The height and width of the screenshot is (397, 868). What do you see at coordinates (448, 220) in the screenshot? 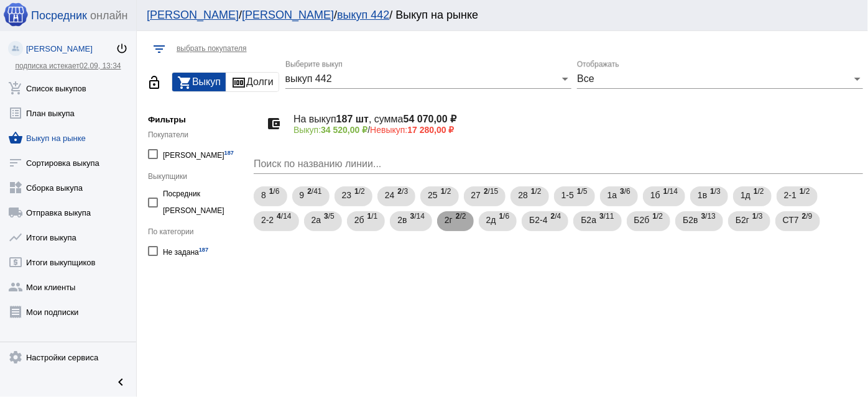
I see `span: 2г` at bounding box center [448, 220].